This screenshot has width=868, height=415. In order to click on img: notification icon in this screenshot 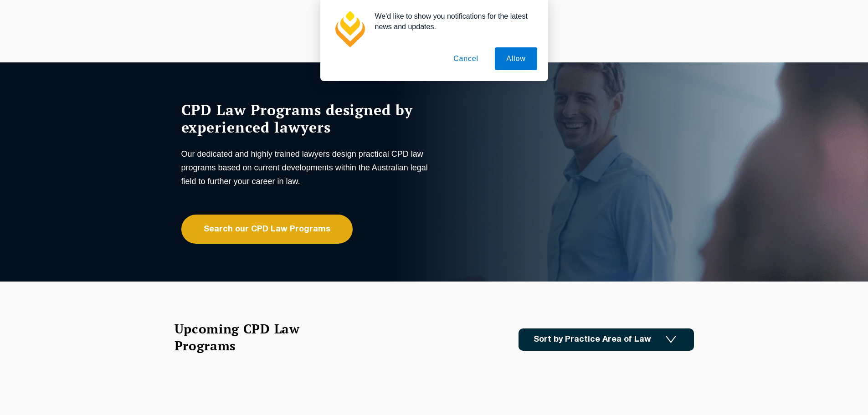, I will do `click(349, 29)`.